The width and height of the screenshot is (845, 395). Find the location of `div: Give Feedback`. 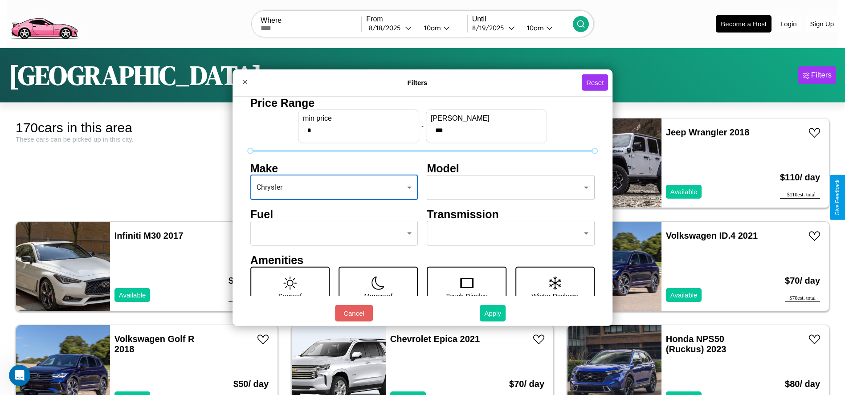

div: Give Feedback is located at coordinates (837, 197).